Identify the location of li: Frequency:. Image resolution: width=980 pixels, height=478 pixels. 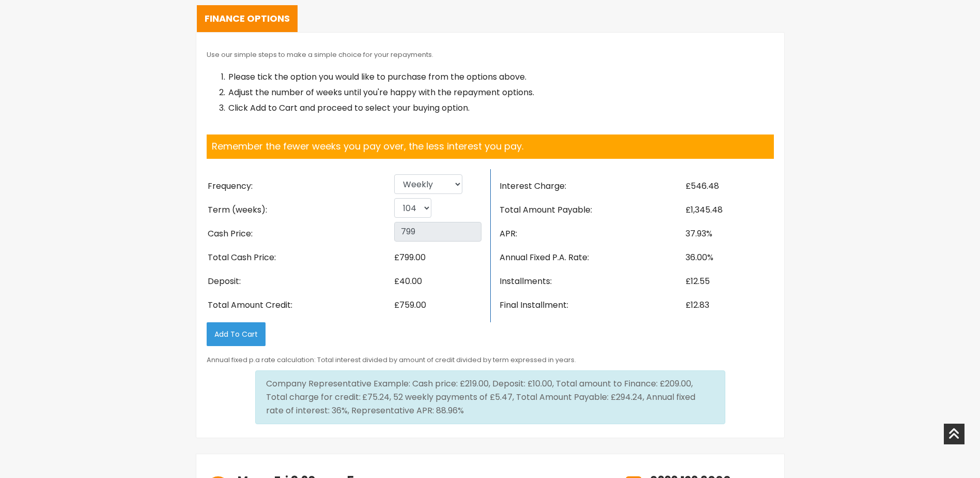
(300, 186).